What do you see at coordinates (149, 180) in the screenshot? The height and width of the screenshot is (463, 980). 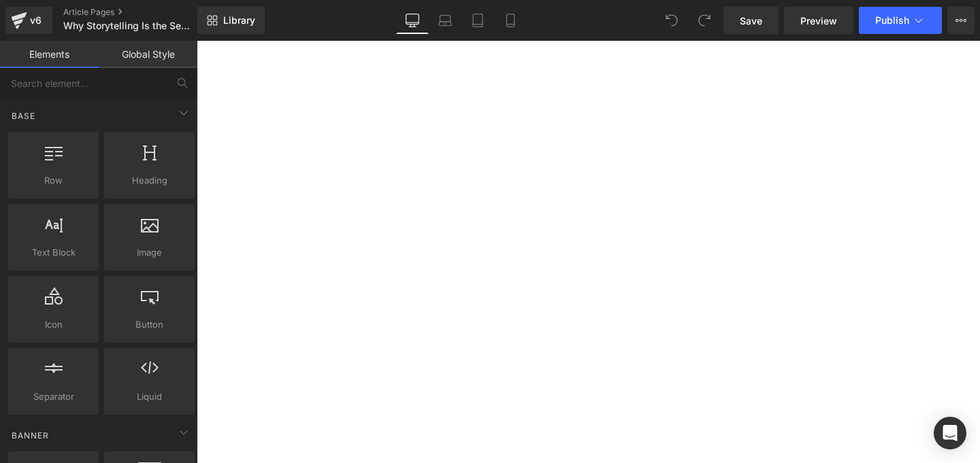 I see `span: Heading` at bounding box center [149, 180].